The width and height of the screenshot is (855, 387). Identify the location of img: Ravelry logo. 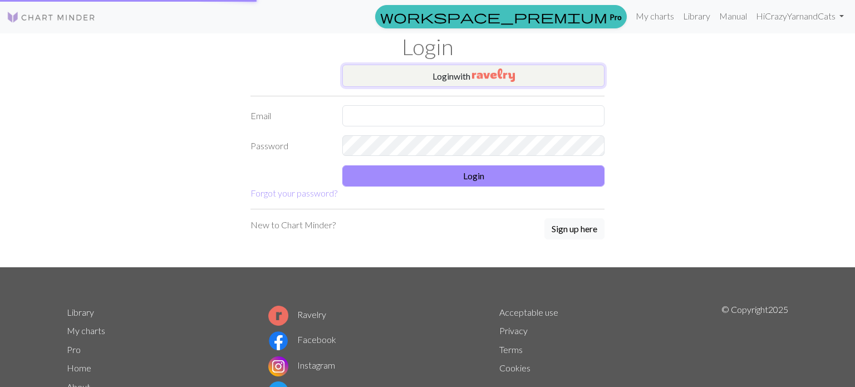
(278, 315).